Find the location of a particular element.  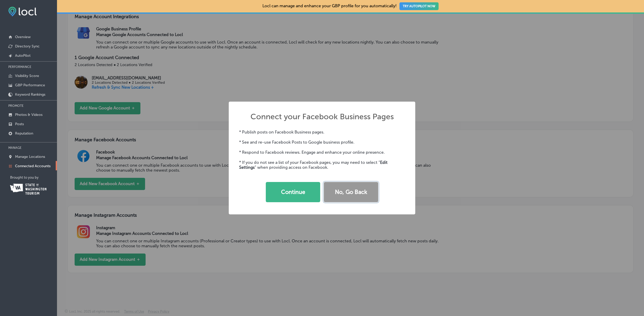

button: Continue is located at coordinates (293, 192).